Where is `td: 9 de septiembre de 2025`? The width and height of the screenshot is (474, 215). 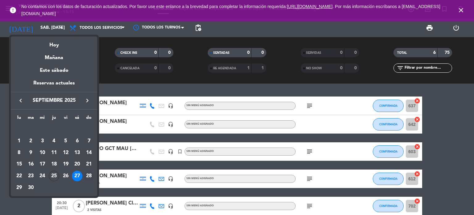
td: 9 de septiembre de 2025 is located at coordinates (31, 152).